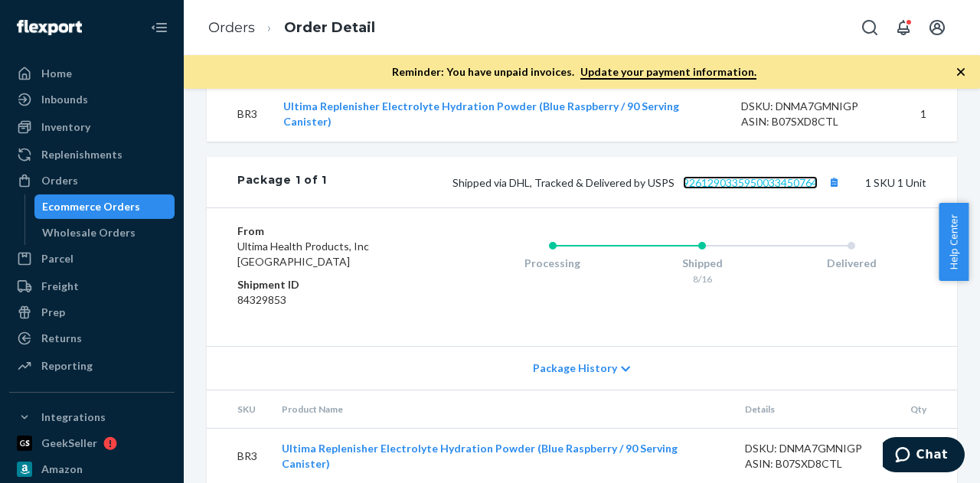 This screenshot has height=483, width=980. Describe the element at coordinates (66, 366) in the screenshot. I see `div: Reporting` at that location.